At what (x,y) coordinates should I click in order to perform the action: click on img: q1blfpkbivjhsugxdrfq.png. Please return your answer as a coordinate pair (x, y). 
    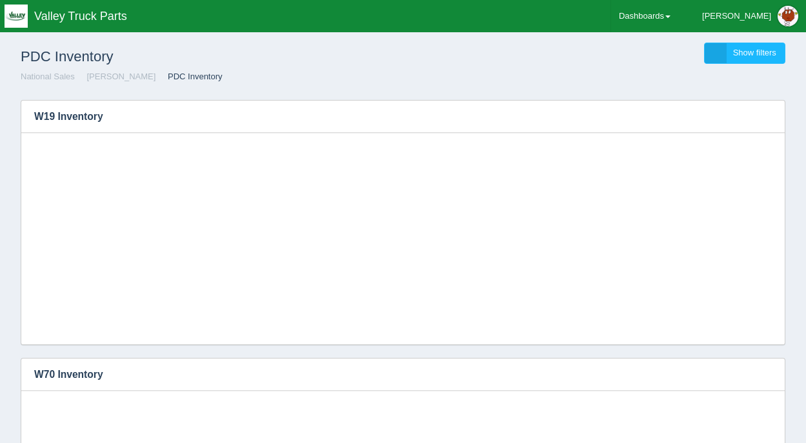
    Looking at the image, I should click on (16, 16).